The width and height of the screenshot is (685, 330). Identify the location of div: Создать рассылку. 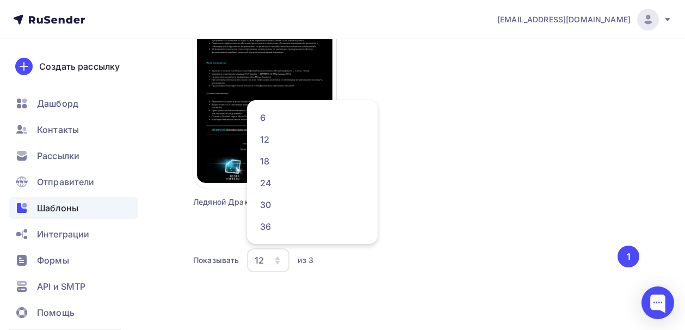
(79, 66).